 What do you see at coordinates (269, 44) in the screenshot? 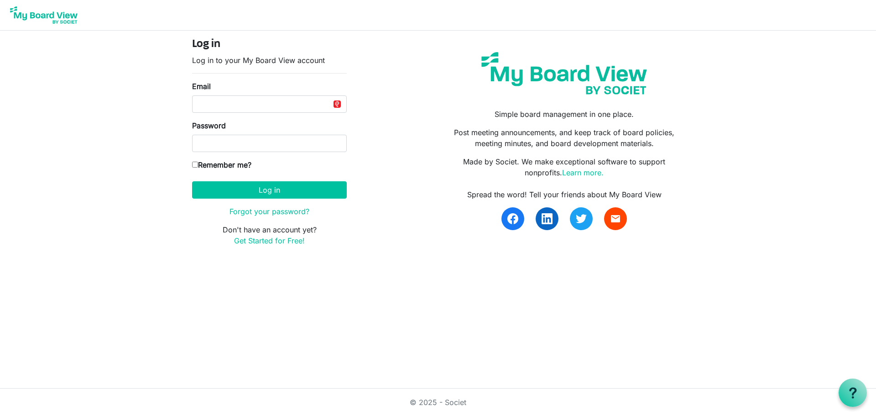
I see `h4: Log in` at bounding box center [269, 44].